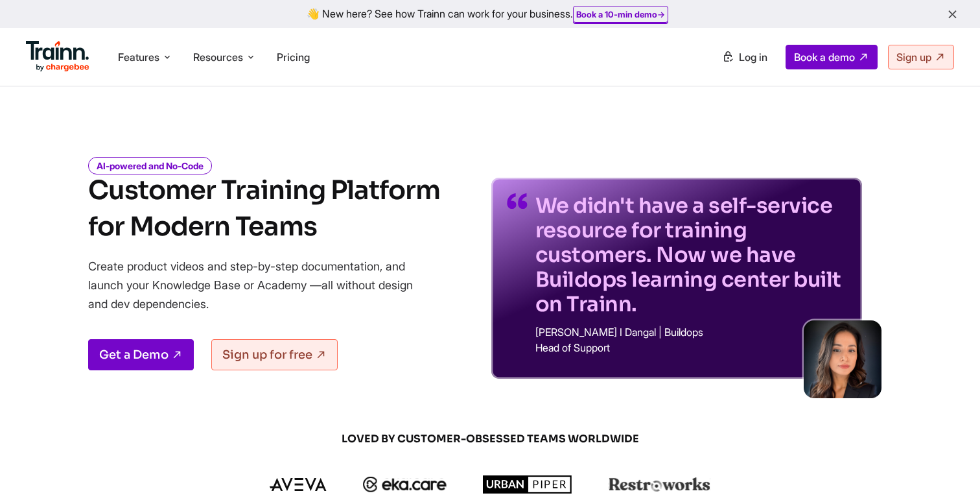  Describe the element at coordinates (139, 57) in the screenshot. I see `span: Features` at that location.